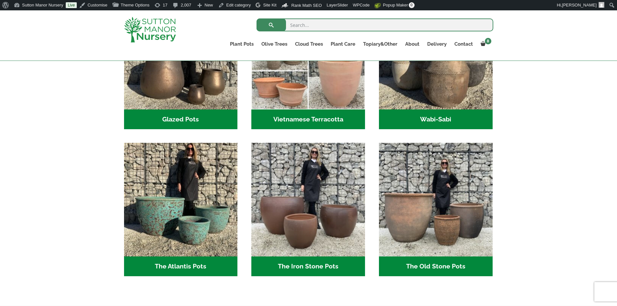  Describe the element at coordinates (150, 29) in the screenshot. I see `img: logo` at that location.